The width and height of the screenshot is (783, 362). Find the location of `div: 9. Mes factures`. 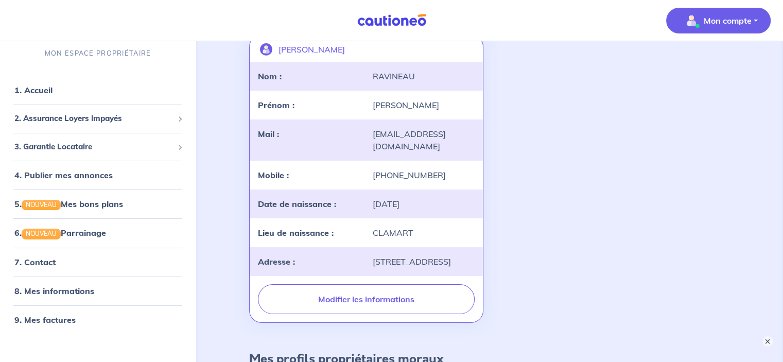

div: 9. Mes factures is located at coordinates (98, 320).